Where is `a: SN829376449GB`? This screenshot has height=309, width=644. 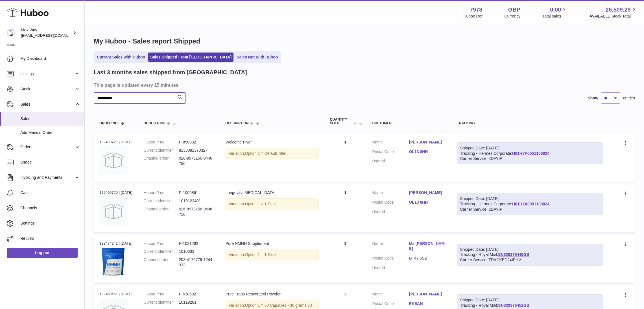 a: SN829376449GB is located at coordinates (513, 254).